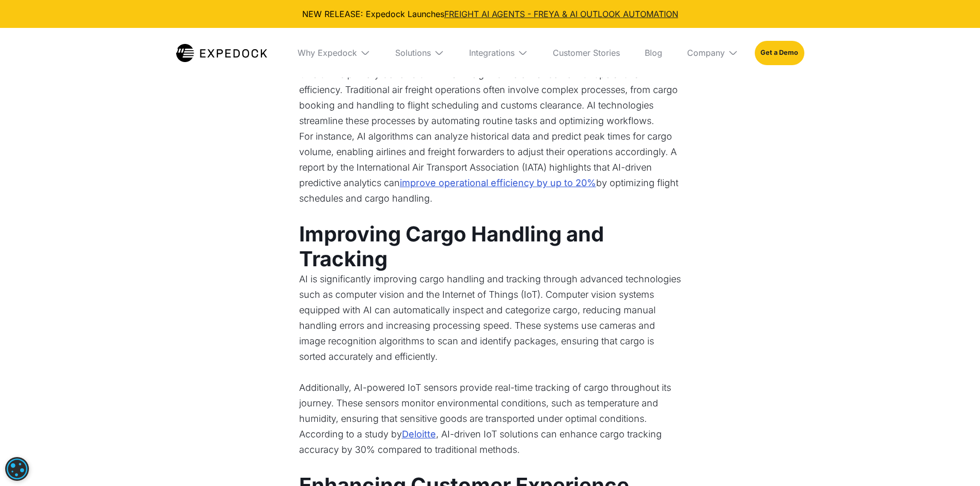 The height and width of the screenshot is (486, 980). Describe the element at coordinates (490, 426) in the screenshot. I see `p: Additionally, AI-powered IoT sensors provide real-time tracking of cargo throughout its journey. ...` at that location.